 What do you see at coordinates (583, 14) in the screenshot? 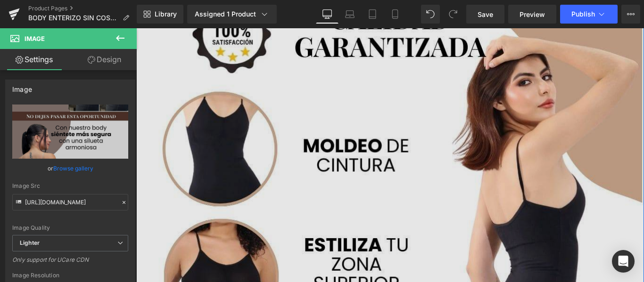
I see `span: Publish` at bounding box center [583, 14].